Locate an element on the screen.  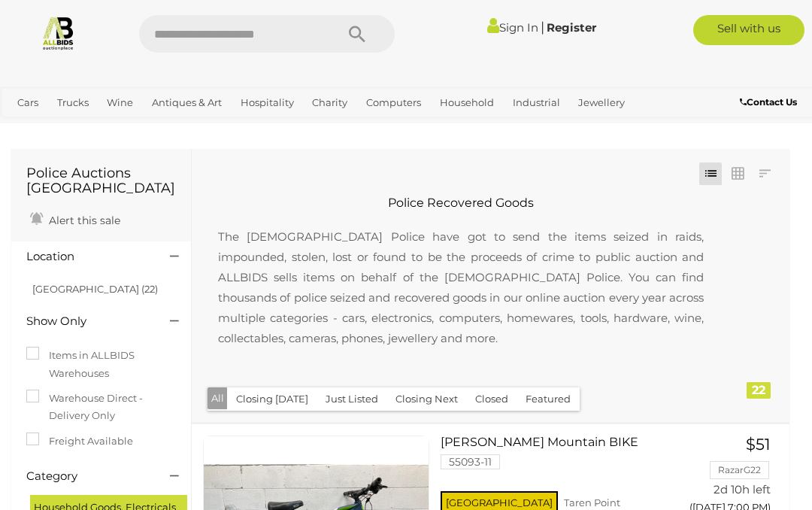
label: Items in ALLBIDS Warehouses is located at coordinates (101, 364).